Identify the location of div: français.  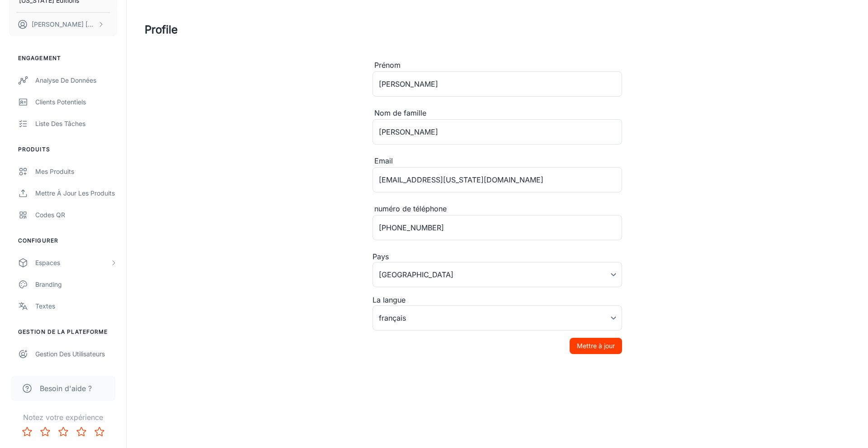
(497, 318).